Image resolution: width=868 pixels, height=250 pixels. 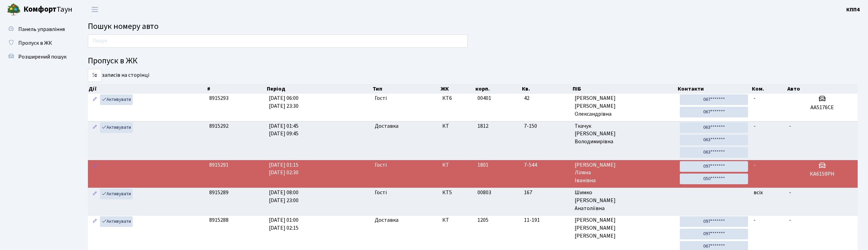 What do you see at coordinates (485, 98) in the screenshot?
I see `span: 00401` at bounding box center [485, 98].